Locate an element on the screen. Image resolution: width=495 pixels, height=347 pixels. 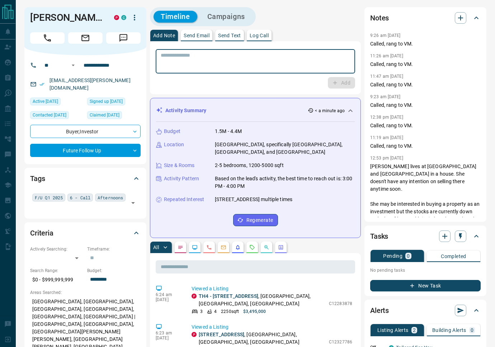
p: Pending is located at coordinates (393, 256).